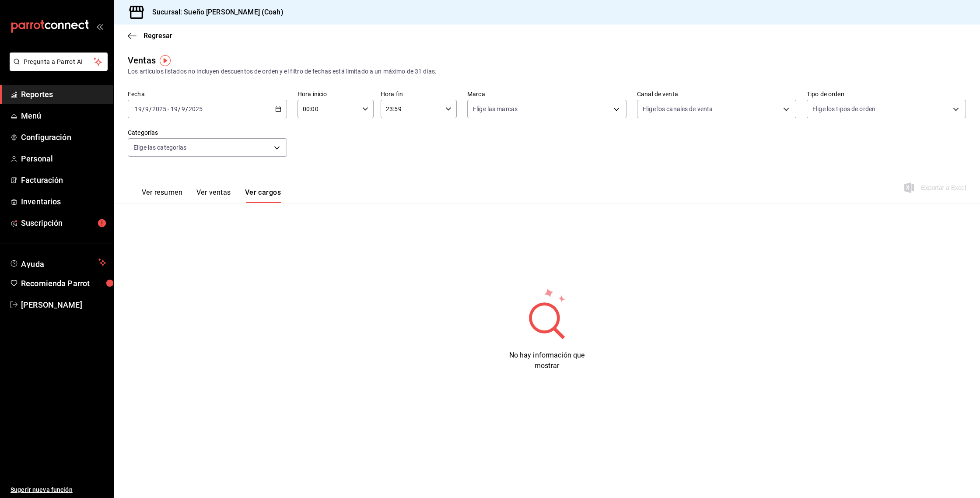 Image resolution: width=980 pixels, height=498 pixels. I want to click on label: Fecha, so click(207, 94).